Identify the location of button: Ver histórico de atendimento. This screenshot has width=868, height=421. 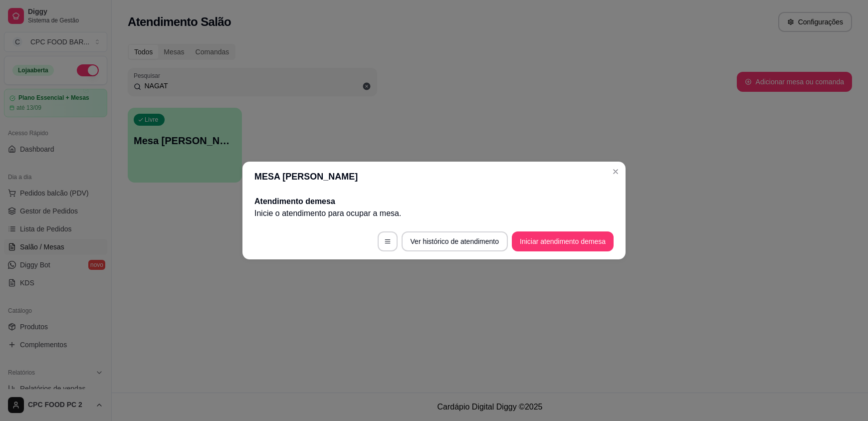
(454, 242).